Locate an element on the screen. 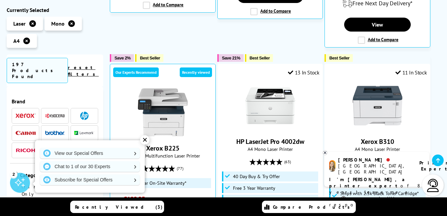 The image size is (447, 216). a: Ricoh is located at coordinates (26, 150).